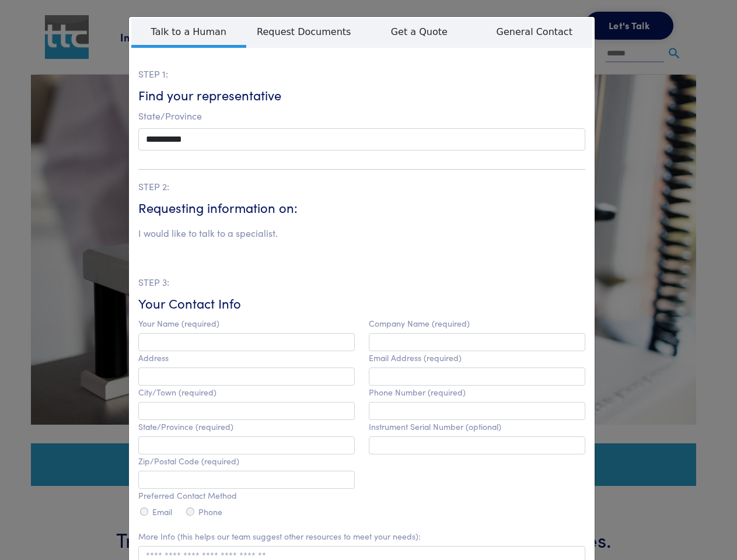  What do you see at coordinates (419, 31) in the screenshot?
I see `span: Get a Quote` at bounding box center [419, 31].